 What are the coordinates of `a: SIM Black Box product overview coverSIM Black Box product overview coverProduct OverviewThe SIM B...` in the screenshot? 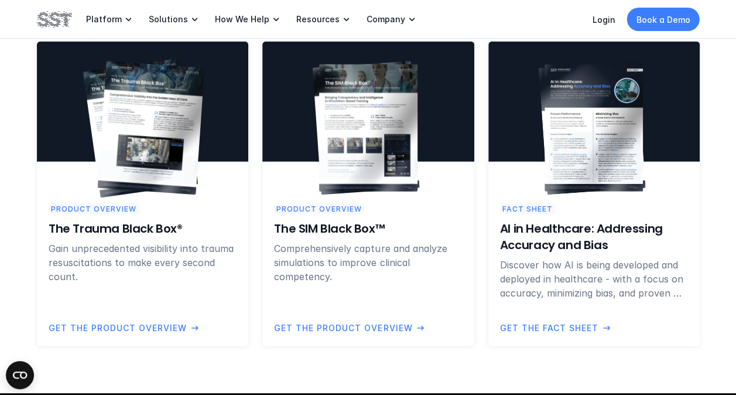 It's located at (368, 194).